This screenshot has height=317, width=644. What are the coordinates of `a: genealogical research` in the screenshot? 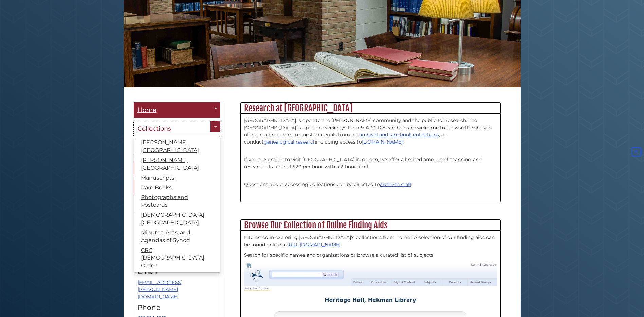 It's located at (290, 142).